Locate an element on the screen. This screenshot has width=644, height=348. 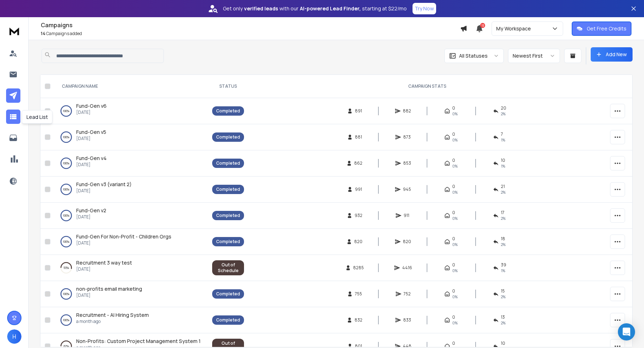
span: Fund-Gen v4 is located at coordinates (92, 158).